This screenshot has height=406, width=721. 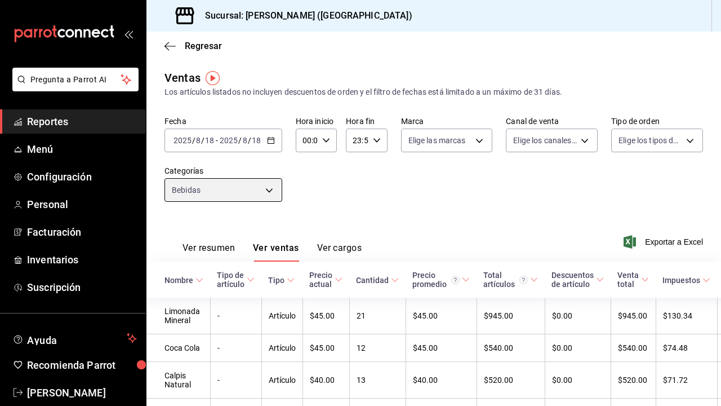 I want to click on td: $71.72, so click(x=686, y=380).